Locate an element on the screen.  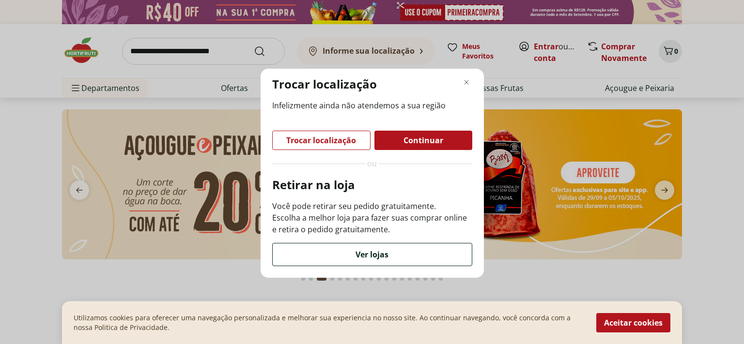
span: Infelizmente ainda não atendemos a sua região is located at coordinates (372, 106).